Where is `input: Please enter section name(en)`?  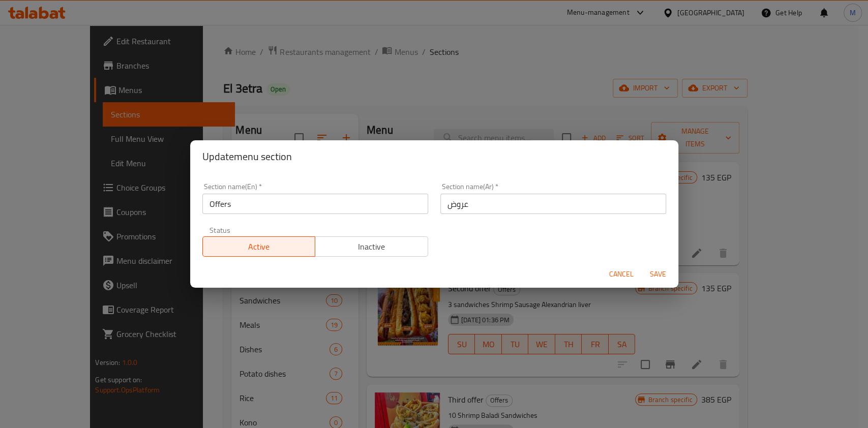 input: Please enter section name(en) is located at coordinates (315, 204).